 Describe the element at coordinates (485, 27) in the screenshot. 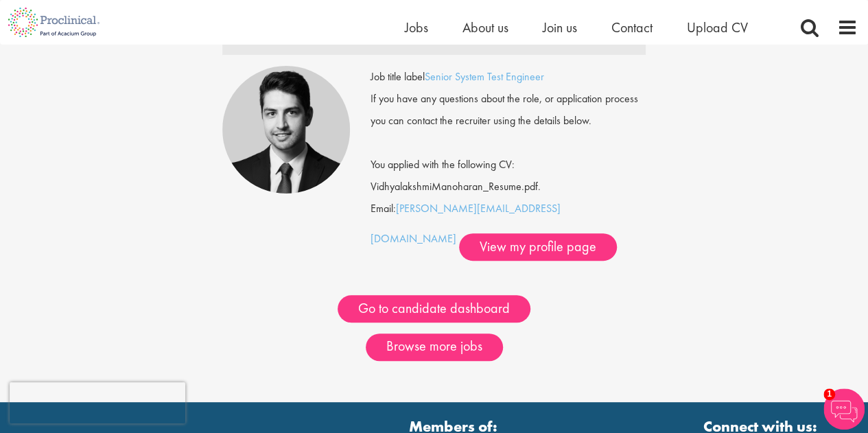

I see `span: About us` at that location.